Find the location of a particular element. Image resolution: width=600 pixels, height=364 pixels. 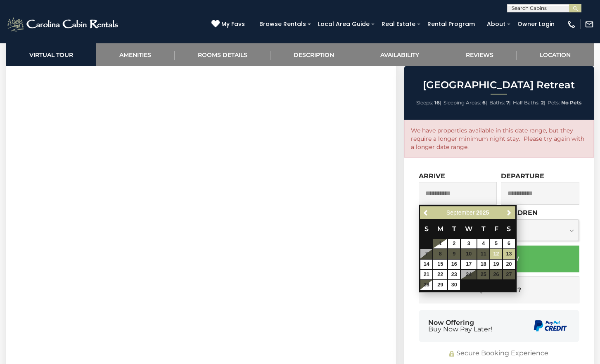

a: 4 is located at coordinates (483, 243).